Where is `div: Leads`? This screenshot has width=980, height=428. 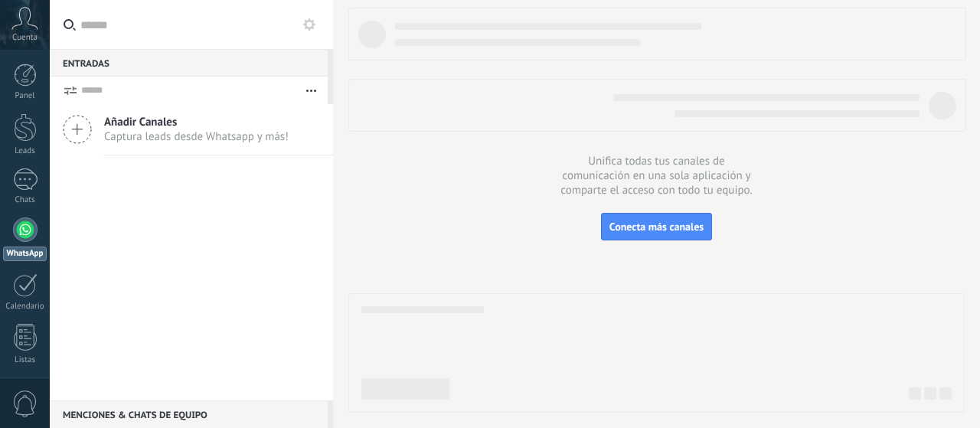
div: Leads is located at coordinates (25, 151).